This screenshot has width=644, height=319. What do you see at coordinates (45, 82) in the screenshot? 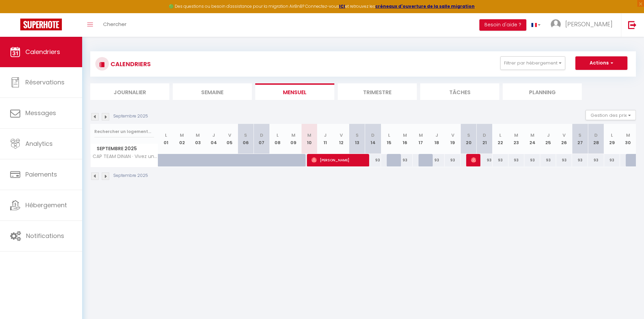
I see `span: Réservations` at bounding box center [45, 82].